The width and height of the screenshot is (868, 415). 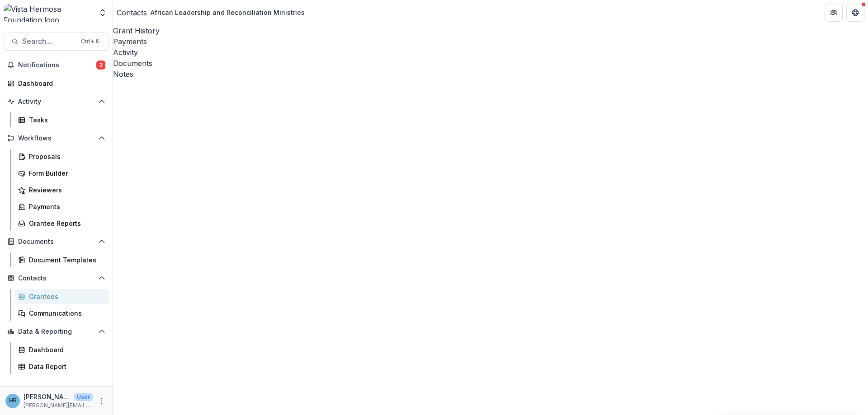 I want to click on div: Communications, so click(x=65, y=313).